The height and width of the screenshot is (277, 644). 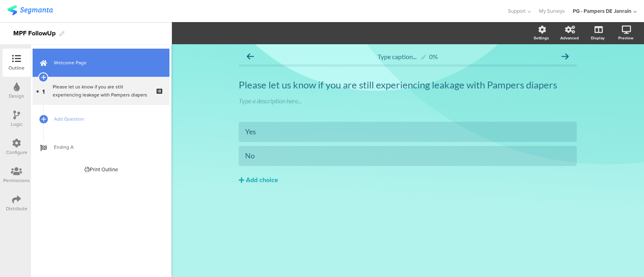 I want to click on div: Configure, so click(x=16, y=152).